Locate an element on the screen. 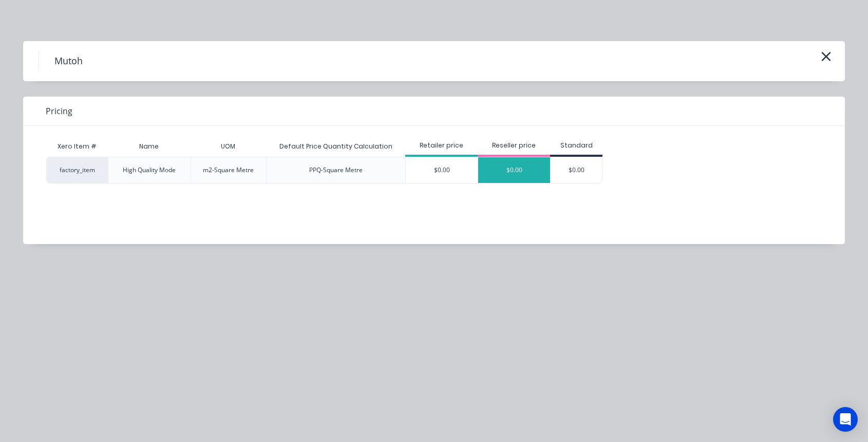  div: High Quality Mode is located at coordinates (149, 170).